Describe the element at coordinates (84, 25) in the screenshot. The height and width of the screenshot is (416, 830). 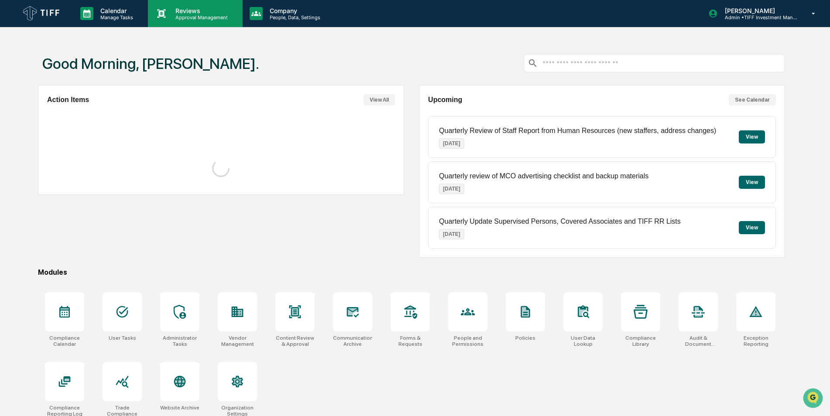
I see `p: How can we help?` at that location.